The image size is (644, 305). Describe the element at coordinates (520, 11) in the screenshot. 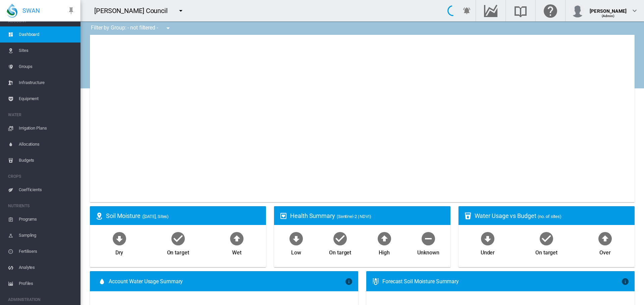

I see `md-icon: Search the knowledge base` at that location.